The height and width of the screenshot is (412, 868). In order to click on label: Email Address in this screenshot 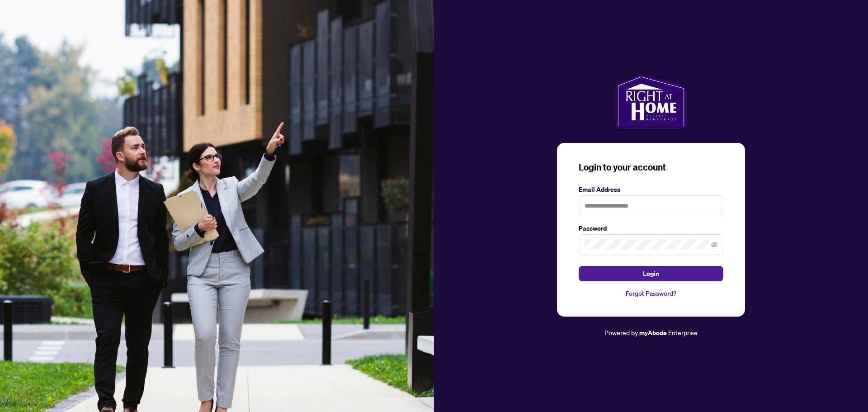, I will do `click(651, 189)`.